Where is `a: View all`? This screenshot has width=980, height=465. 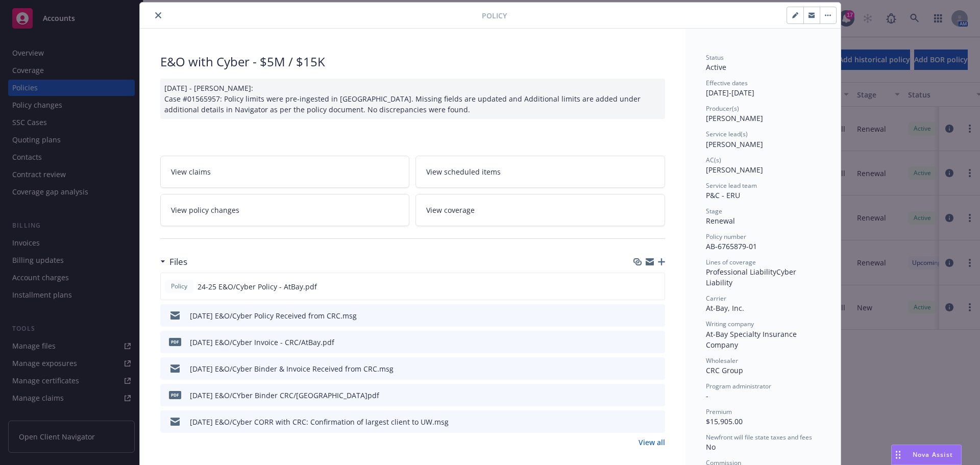
a: View all is located at coordinates (651, 442).